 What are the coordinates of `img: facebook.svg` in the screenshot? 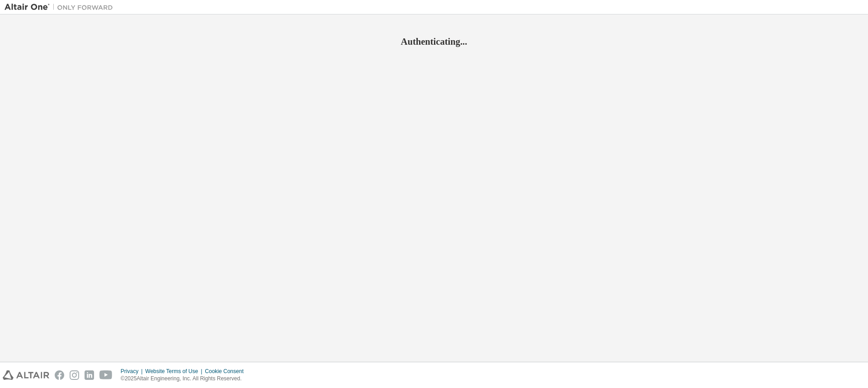 It's located at (59, 375).